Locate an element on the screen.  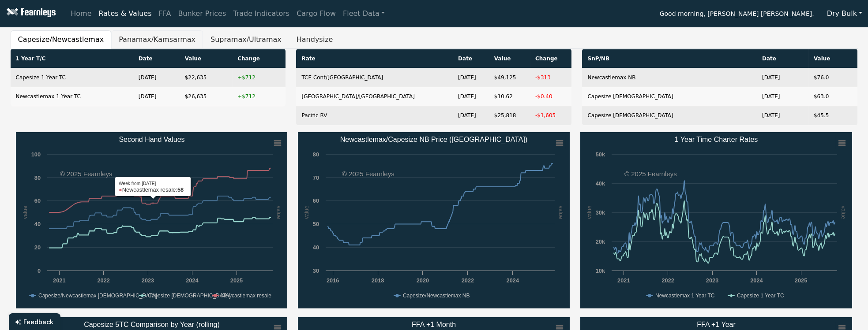
text: 2016 is located at coordinates (333, 281).